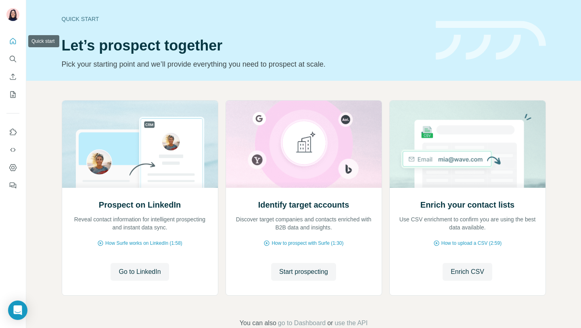 The width and height of the screenshot is (581, 328). I want to click on div: Open Intercom Messenger, so click(18, 310).